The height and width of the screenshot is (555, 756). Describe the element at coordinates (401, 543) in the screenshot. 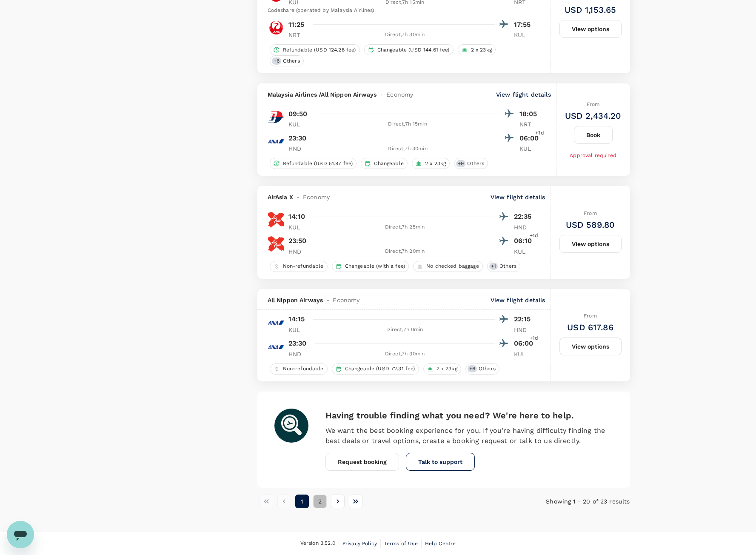

I see `a: Terms of Use` at that location.